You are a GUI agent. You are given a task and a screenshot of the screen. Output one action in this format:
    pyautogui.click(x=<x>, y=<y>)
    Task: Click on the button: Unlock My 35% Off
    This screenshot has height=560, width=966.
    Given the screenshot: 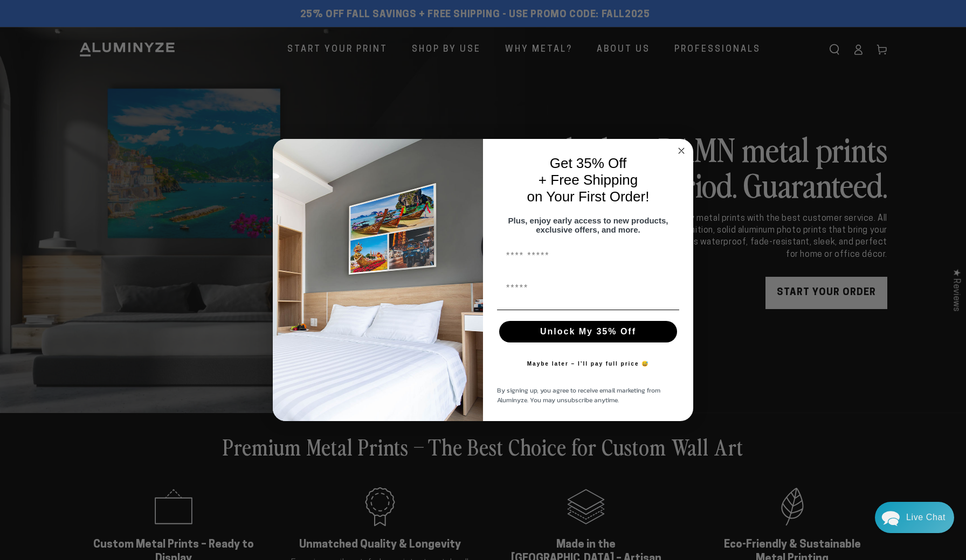 What is the action you would take?
    pyautogui.click(x=588, y=332)
    